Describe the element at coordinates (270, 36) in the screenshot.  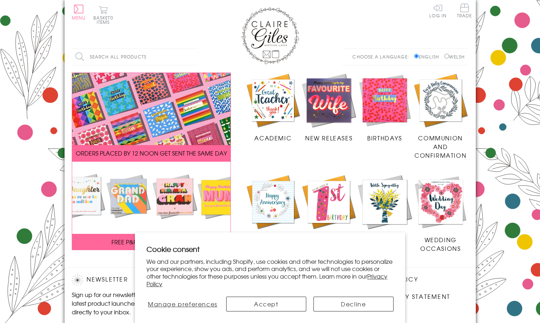
I see `img: Claire Giles Greetings Cards` at that location.